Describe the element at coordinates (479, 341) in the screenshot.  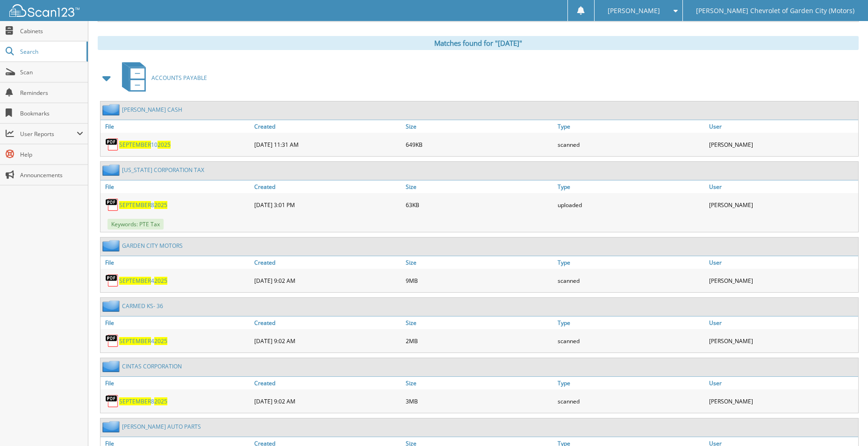
I see `div: 2MB` at that location.